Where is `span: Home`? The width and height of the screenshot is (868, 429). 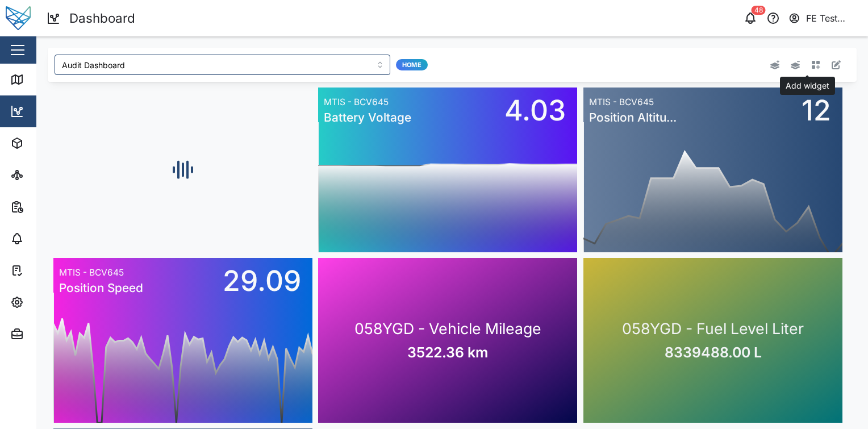 span: Home is located at coordinates (412, 64).